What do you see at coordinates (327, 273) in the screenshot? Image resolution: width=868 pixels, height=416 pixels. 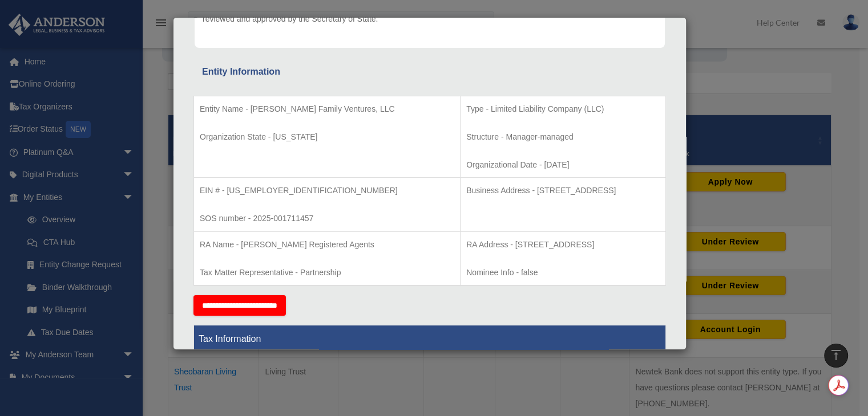 I see `p: Tax Matter Representative - Partnership` at bounding box center [327, 273].